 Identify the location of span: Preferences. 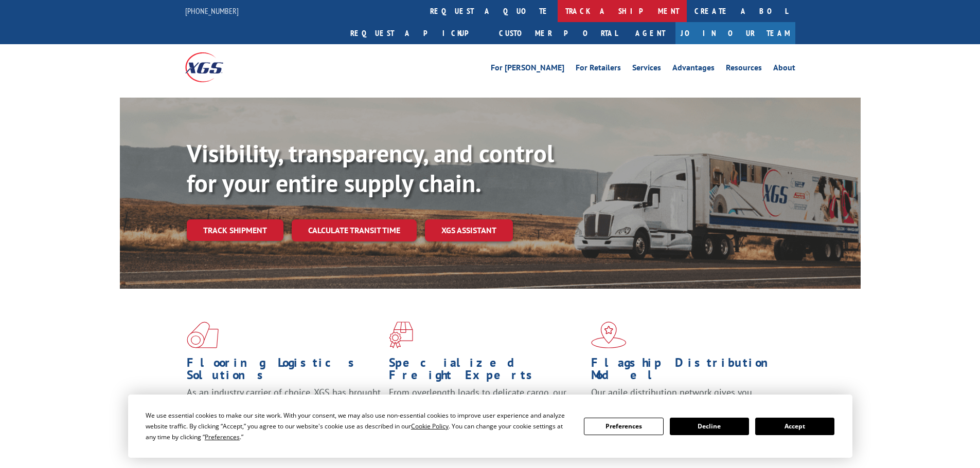
(222, 437).